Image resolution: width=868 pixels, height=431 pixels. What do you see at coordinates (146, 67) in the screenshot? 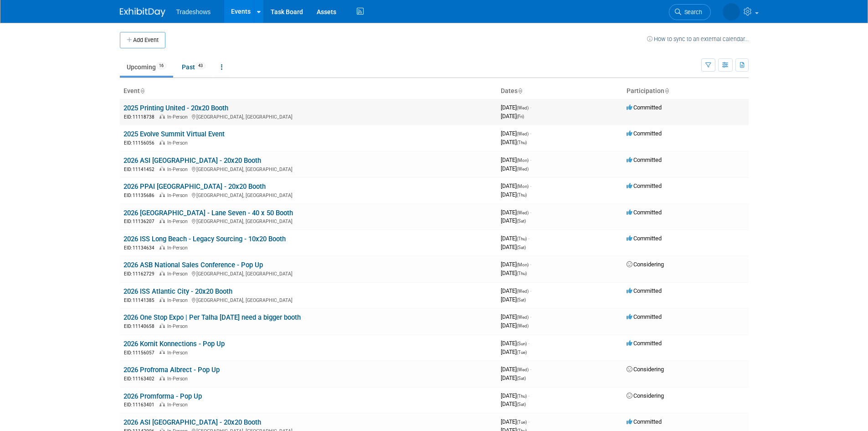
I see `a: Upcoming16` at bounding box center [146, 67].